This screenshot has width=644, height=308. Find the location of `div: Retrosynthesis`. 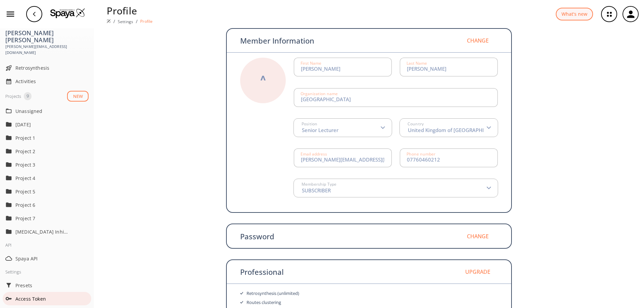

div: Retrosynthesis is located at coordinates (47, 68).